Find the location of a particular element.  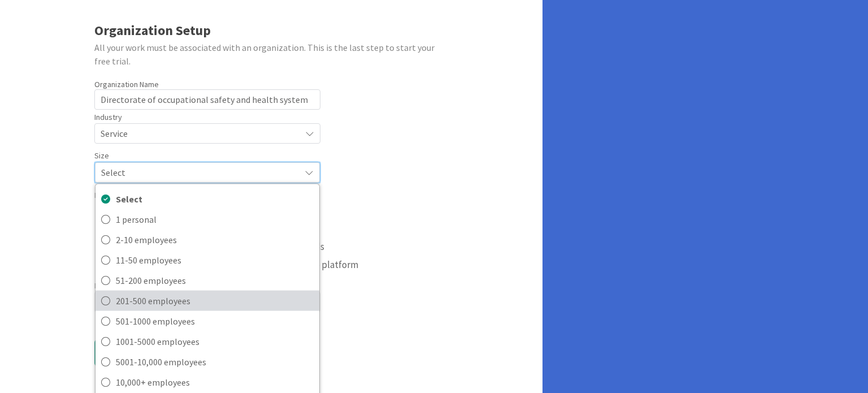

span: 10,000+ employees is located at coordinates (215, 382).